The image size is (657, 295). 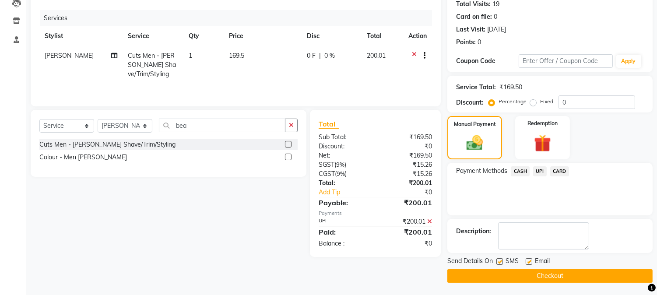 What do you see at coordinates (328, 124) in the screenshot?
I see `span: Total` at bounding box center [328, 124].